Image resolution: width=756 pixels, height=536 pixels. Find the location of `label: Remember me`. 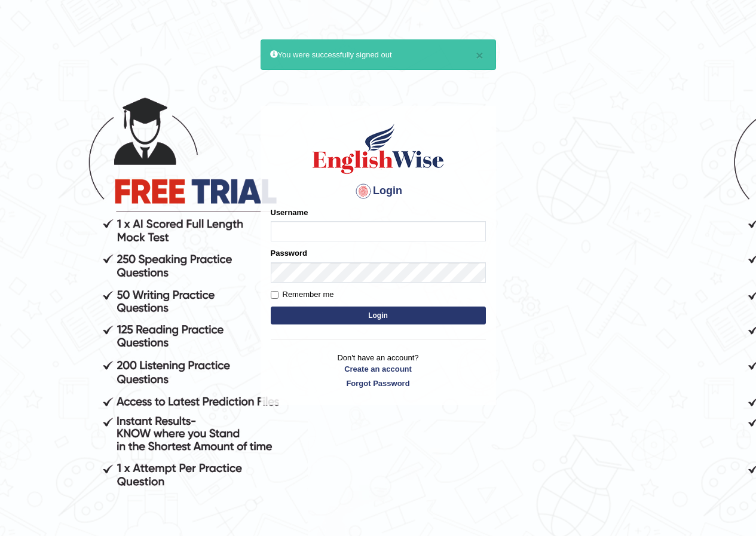

label: Remember me is located at coordinates (302, 295).